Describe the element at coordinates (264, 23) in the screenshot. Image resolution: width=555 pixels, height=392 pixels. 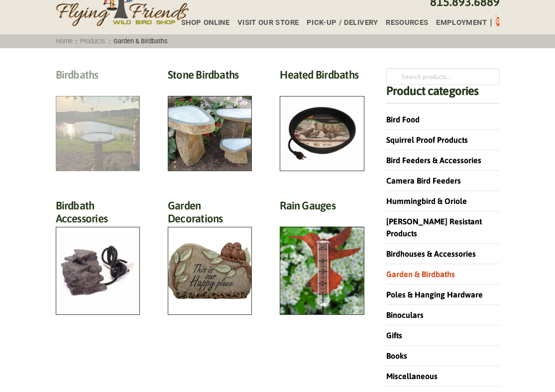
I see `a: Visit Our Store` at that location.